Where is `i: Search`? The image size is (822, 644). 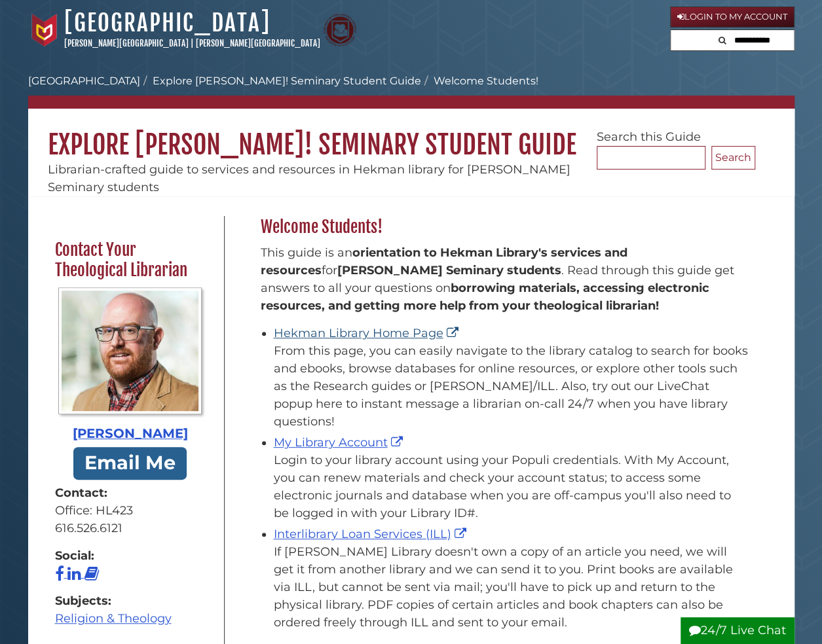
i: Search is located at coordinates (723, 40).